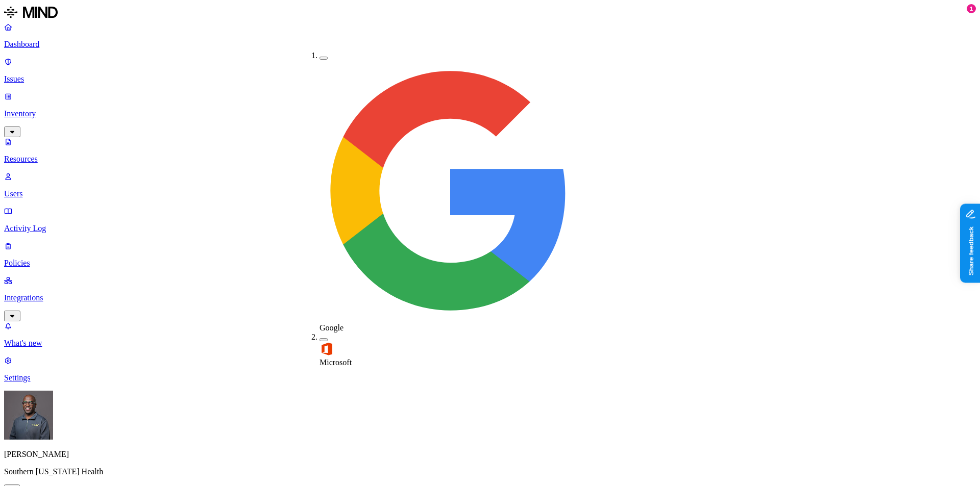 The width and height of the screenshot is (980, 486). Describe the element at coordinates (490, 13) in the screenshot. I see `a: MIND` at that location.